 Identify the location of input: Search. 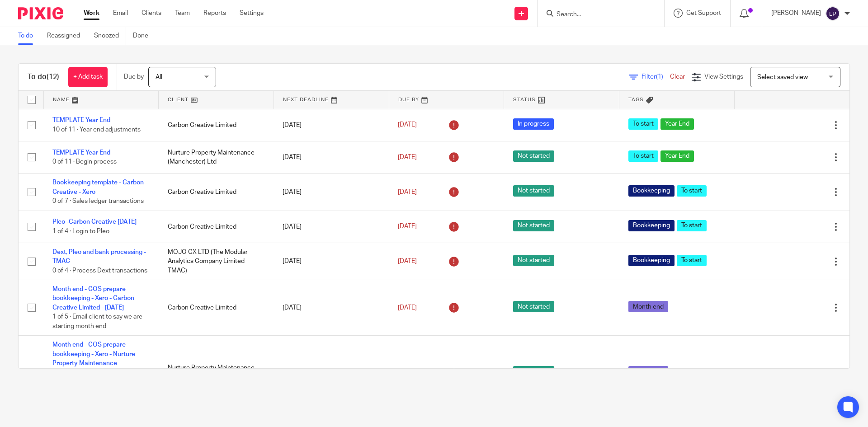
(596, 15).